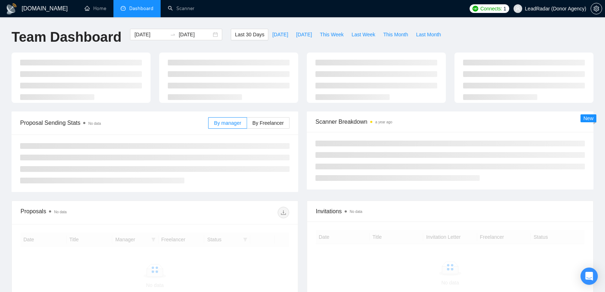 This screenshot has height=292, width=605. What do you see at coordinates (332, 35) in the screenshot?
I see `span: This Week` at bounding box center [332, 35].